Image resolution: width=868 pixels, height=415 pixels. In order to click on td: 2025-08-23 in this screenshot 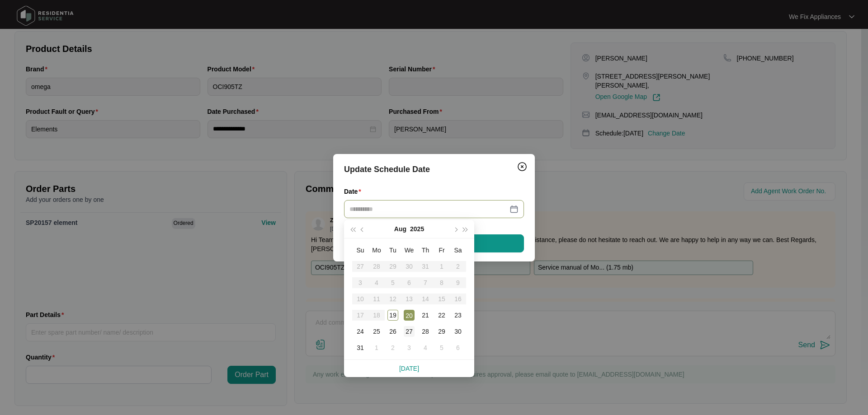, I will do `click(458, 315)`.